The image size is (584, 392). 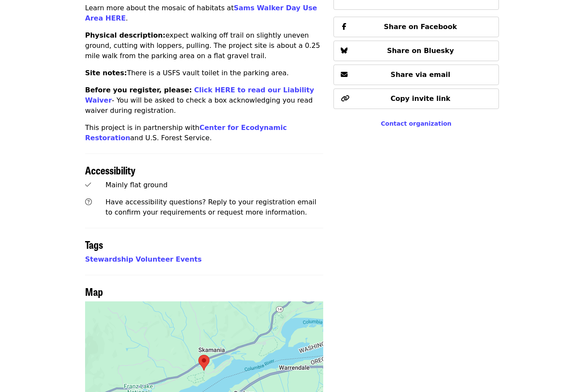 What do you see at coordinates (204, 46) in the screenshot?
I see `p: expect walking off trail on slightly uneven ground, cutting with loppers, pulling. The project si...` at bounding box center [204, 46].